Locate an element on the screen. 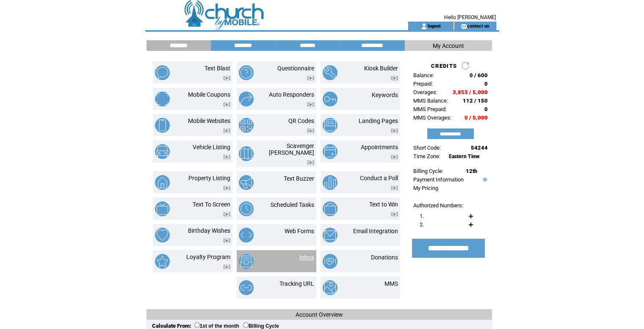 The width and height of the screenshot is (644, 329). span: Overages: is located at coordinates (425, 92).